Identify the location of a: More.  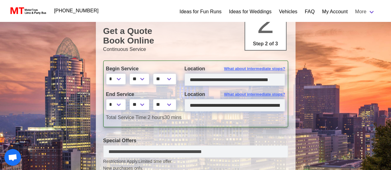
(365, 12).